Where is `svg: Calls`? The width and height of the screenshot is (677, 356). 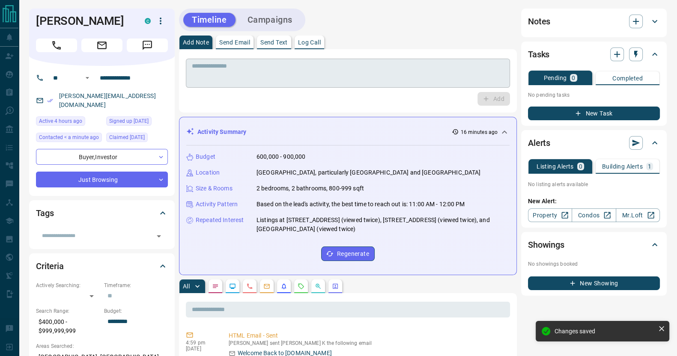 svg: Calls is located at coordinates (249, 286).